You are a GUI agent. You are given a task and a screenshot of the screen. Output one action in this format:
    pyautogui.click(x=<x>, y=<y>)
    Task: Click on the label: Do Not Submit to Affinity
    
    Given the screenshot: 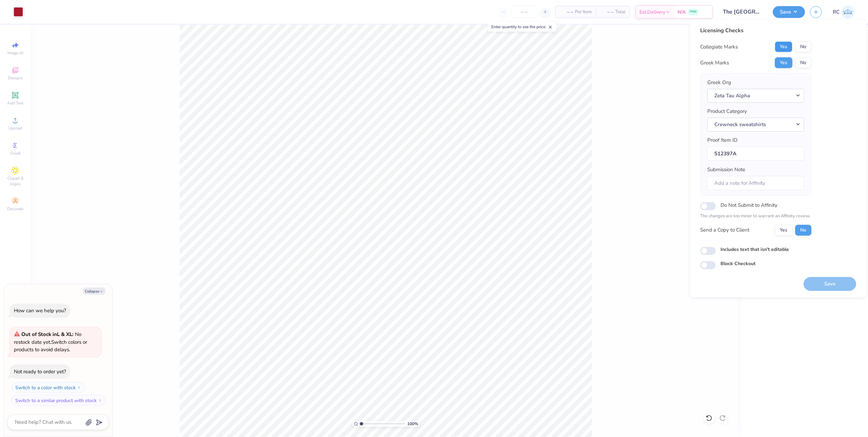 What is the action you would take?
    pyautogui.click(x=749, y=205)
    